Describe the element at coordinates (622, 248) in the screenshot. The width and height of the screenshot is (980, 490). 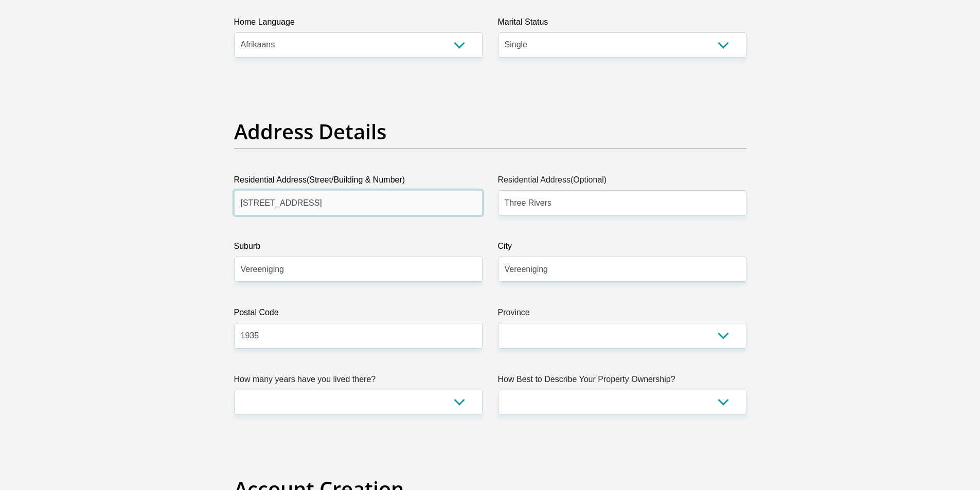
I see `label: City` at that location.